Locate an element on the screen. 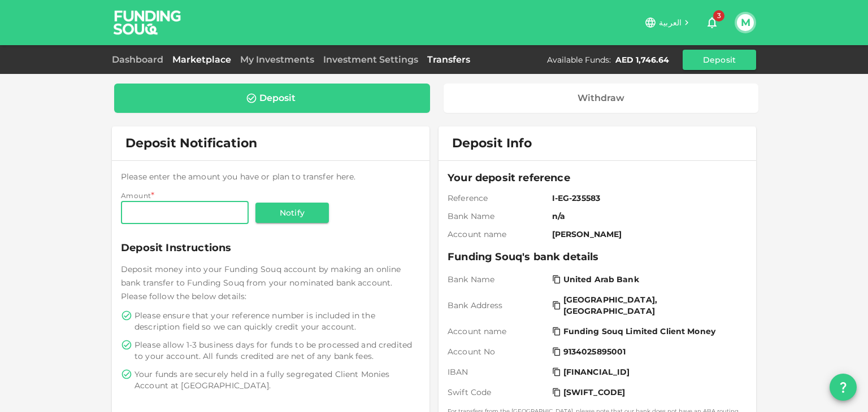  a: My Investments is located at coordinates (277, 59).